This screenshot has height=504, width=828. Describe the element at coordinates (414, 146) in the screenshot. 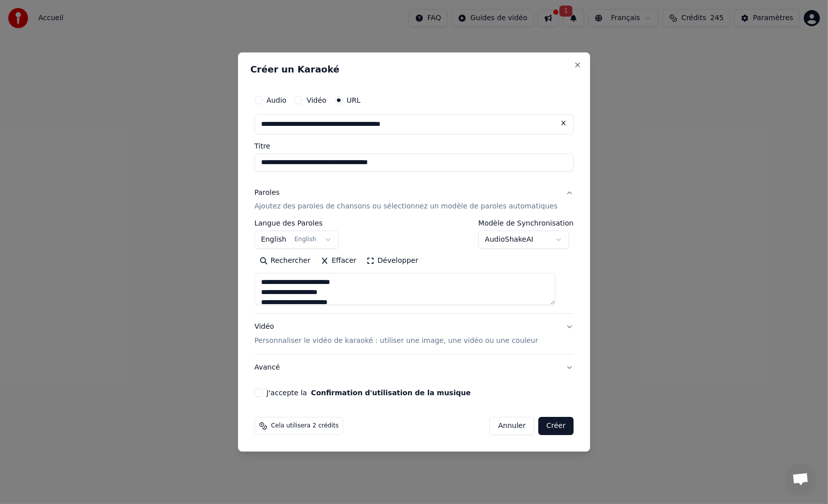

I see `label: Titre` at that location.